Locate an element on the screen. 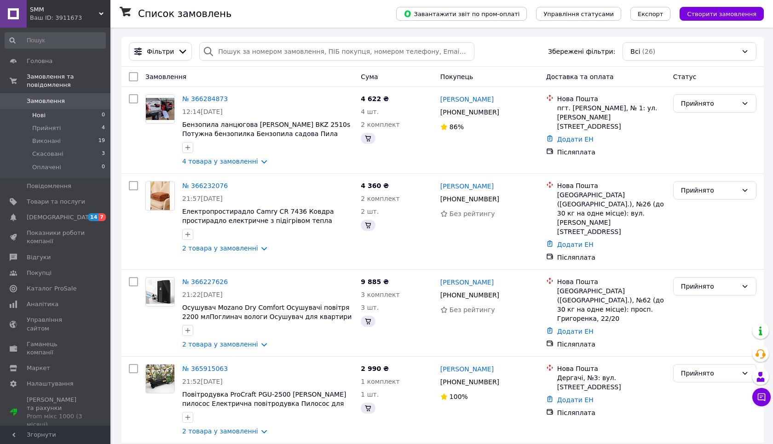 The height and width of the screenshot is (444, 773). span: Управління сайтом is located at coordinates (56, 324).